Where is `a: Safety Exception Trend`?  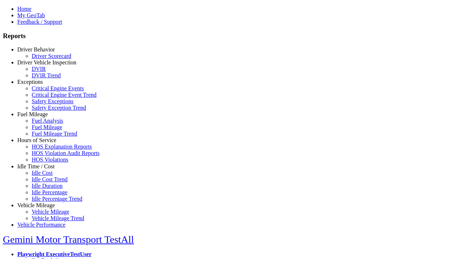
a: Safety Exception Trend is located at coordinates (59, 108).